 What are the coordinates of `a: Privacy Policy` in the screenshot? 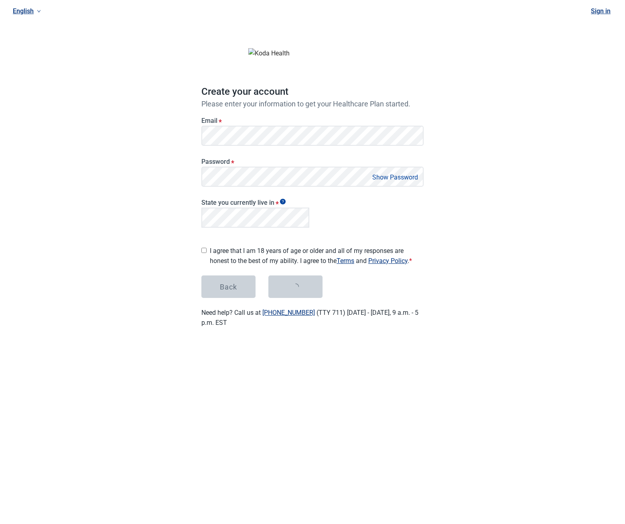 It's located at (388, 260).